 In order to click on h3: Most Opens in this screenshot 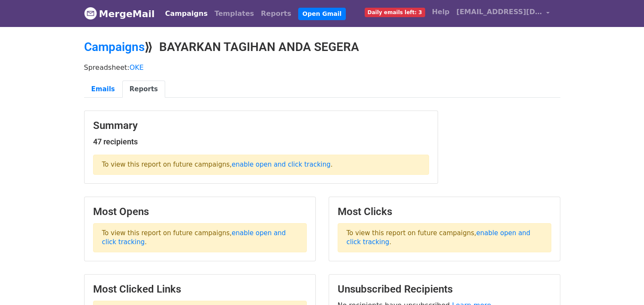, I will do `click(200, 212)`.